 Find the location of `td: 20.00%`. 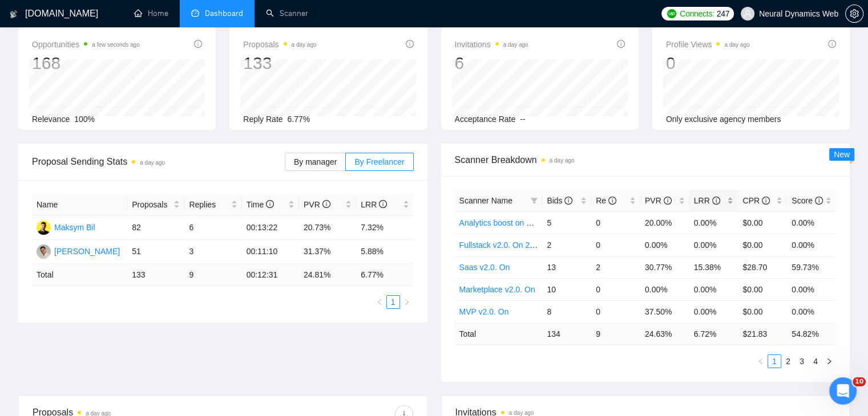

td: 20.00% is located at coordinates (664, 222).